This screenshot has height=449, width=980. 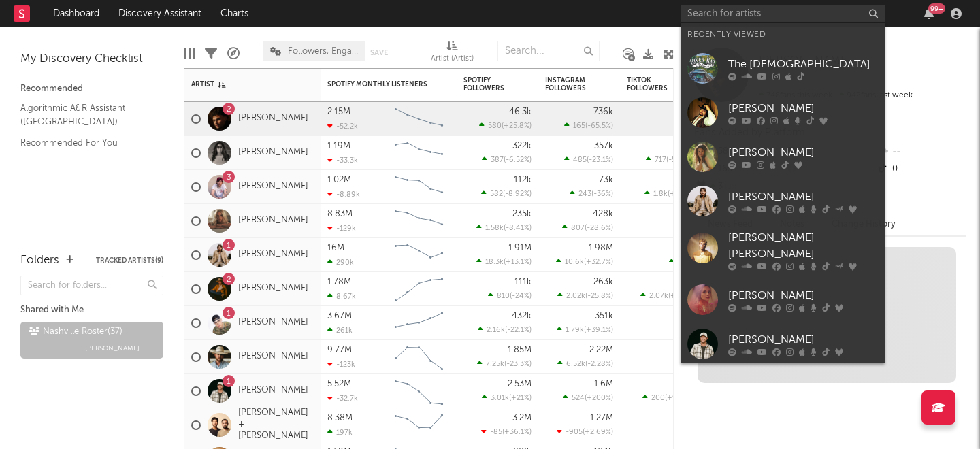 I want to click on span: 200, so click(x=658, y=398).